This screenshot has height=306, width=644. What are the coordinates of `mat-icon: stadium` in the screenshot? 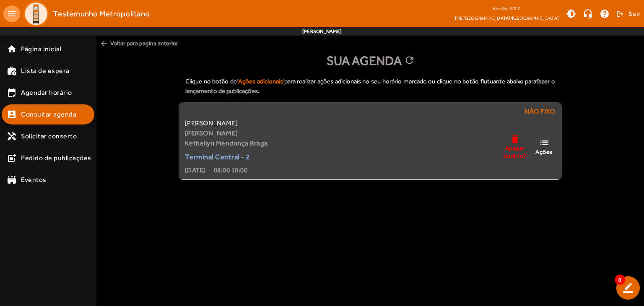 It's located at (12, 180).